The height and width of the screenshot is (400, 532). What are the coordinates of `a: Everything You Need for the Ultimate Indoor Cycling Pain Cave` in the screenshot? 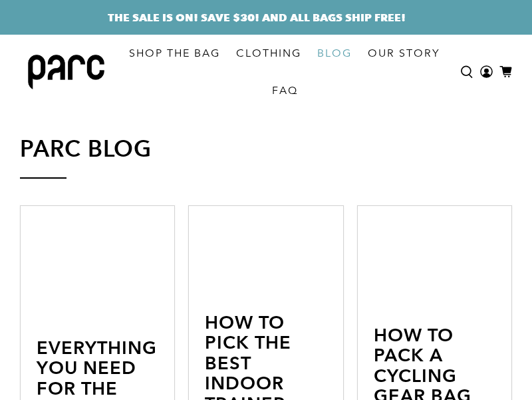 It's located at (97, 263).